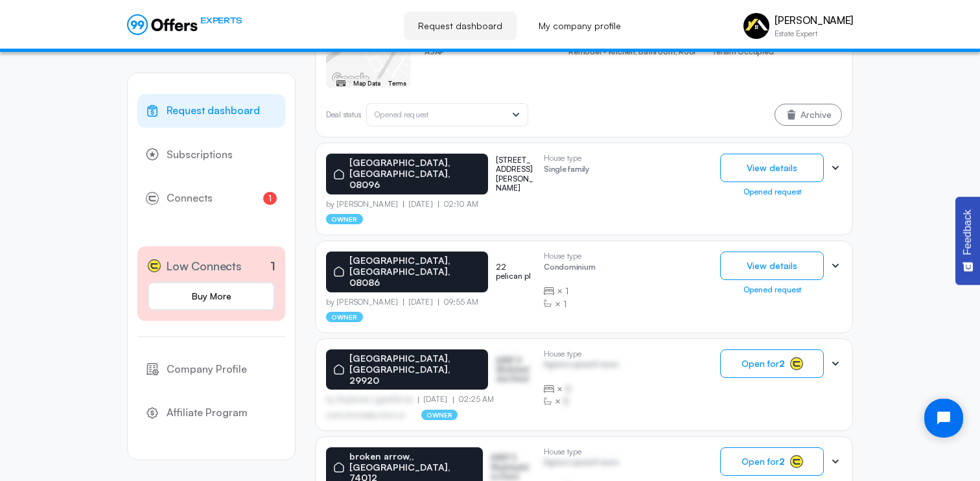  Describe the element at coordinates (813, 34) in the screenshot. I see `p: Estate Expert` at that location.